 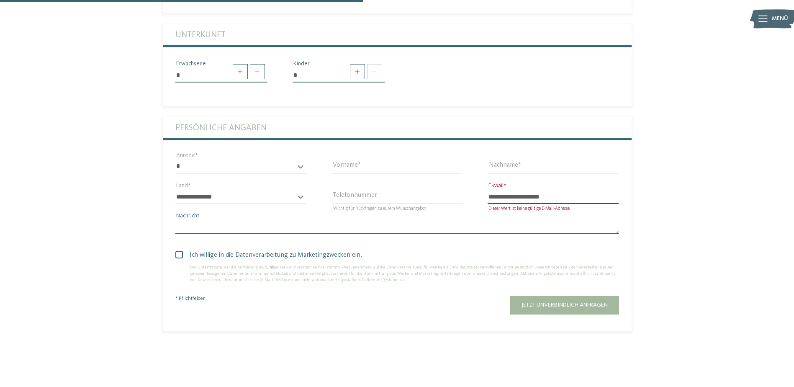 What do you see at coordinates (400, 255) in the screenshot?
I see `span: Ich willige in die Datenverarbeitung zu Marketingzwecken ein.` at bounding box center [400, 255].